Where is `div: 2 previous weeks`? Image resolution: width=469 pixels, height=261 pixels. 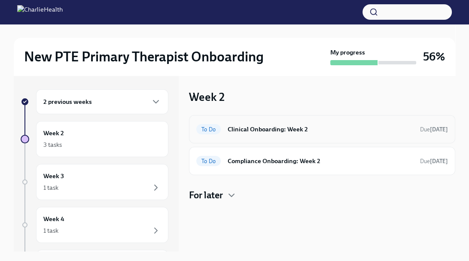
div: 2 previous weeks is located at coordinates (102, 102).